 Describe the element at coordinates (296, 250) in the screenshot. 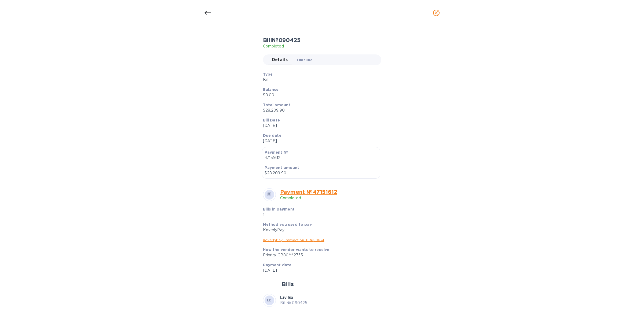

I see `b: How the vendor wants to receive` at that location.